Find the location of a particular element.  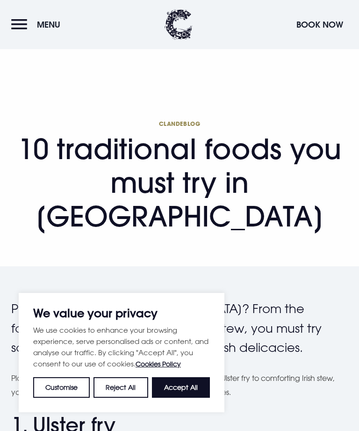

img: Clandeboye Lodge is located at coordinates (179, 24).